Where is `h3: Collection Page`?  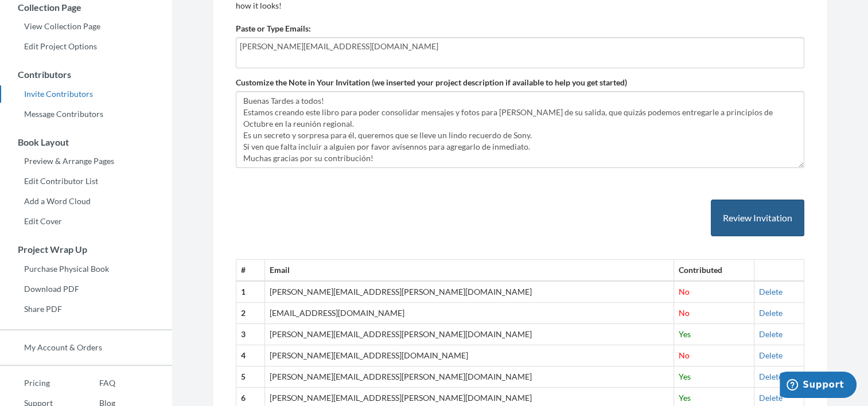 h3: Collection Page is located at coordinates (86, 8).